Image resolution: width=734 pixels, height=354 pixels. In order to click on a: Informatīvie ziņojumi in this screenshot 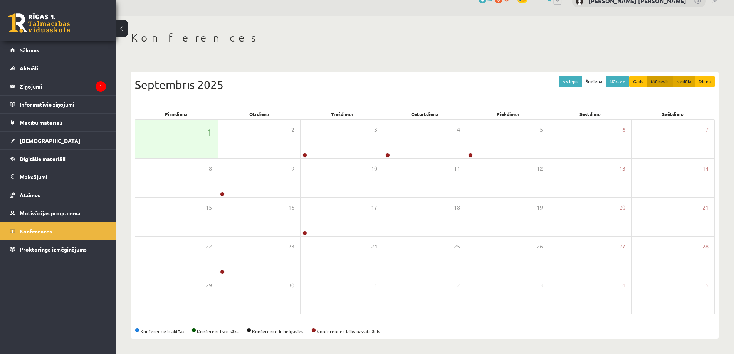, I will do `click(58, 104)`.